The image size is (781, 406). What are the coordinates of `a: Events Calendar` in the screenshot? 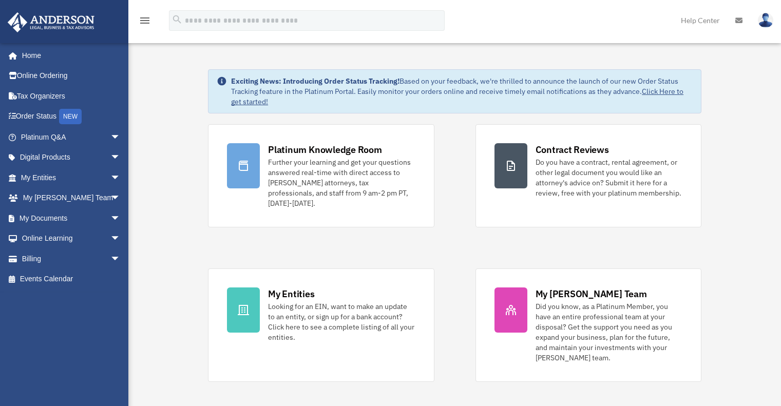 It's located at (71, 279).